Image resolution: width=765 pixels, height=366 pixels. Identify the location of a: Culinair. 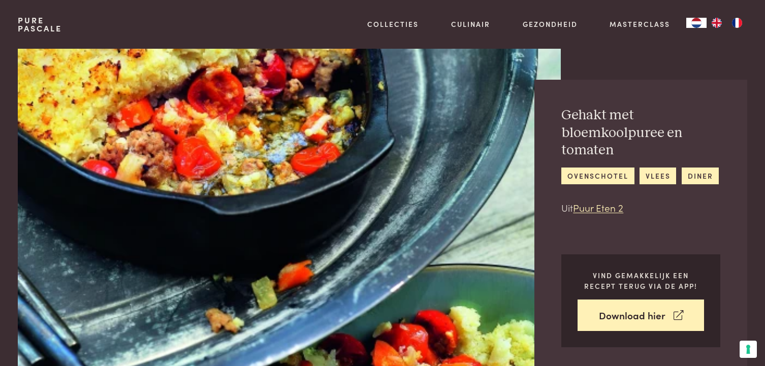
(470, 24).